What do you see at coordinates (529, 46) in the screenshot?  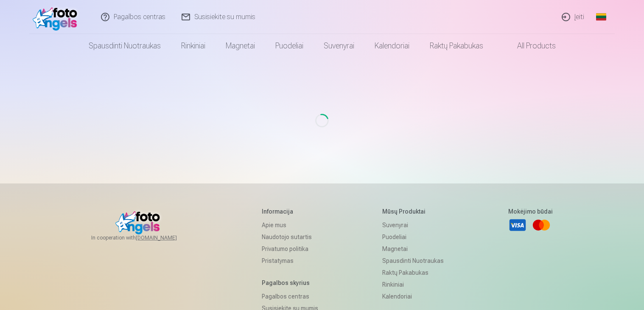 I see `a: All products` at bounding box center [529, 46].